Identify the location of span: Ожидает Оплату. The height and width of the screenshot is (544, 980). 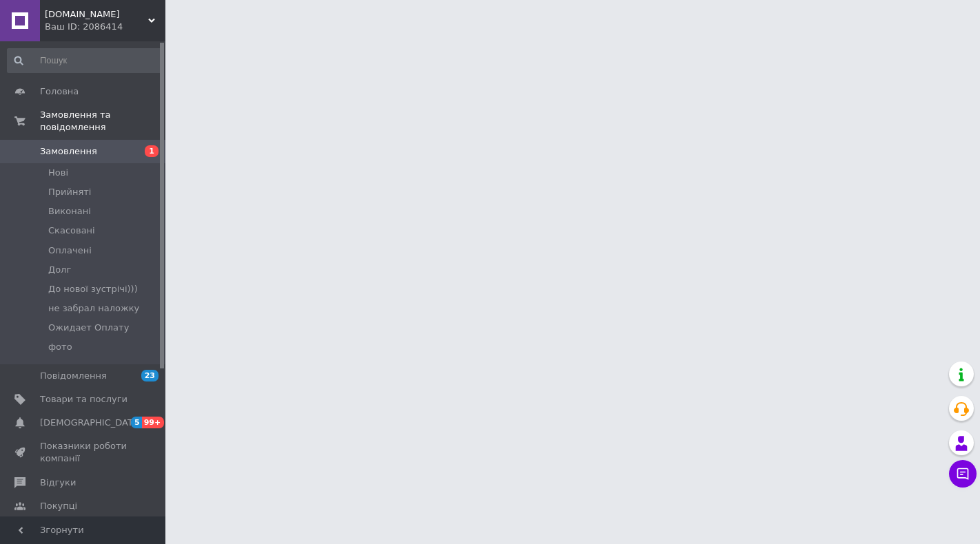
(88, 328).